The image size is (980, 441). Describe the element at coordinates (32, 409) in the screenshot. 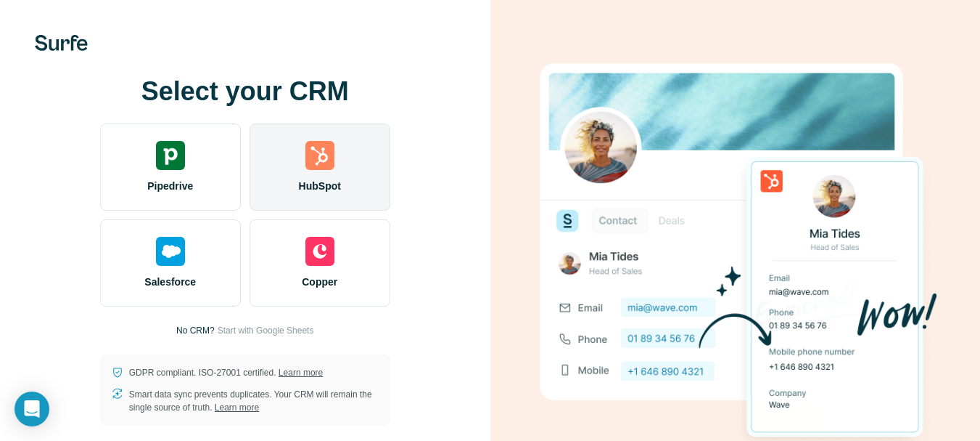

I see `div: Open Intercom Messenger` at that location.